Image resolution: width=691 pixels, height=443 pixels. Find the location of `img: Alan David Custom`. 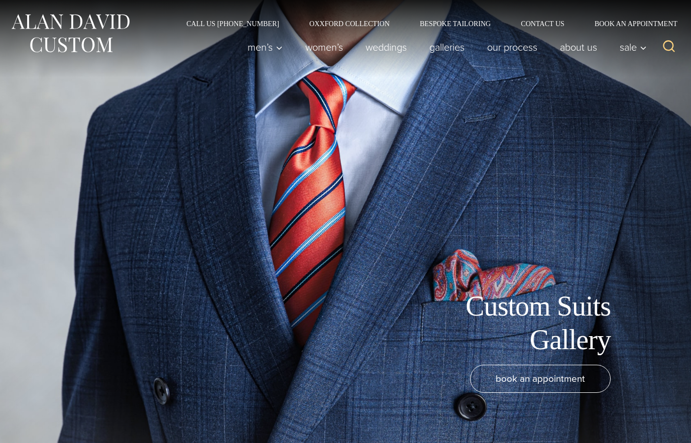

img: Alan David Custom is located at coordinates (70, 33).